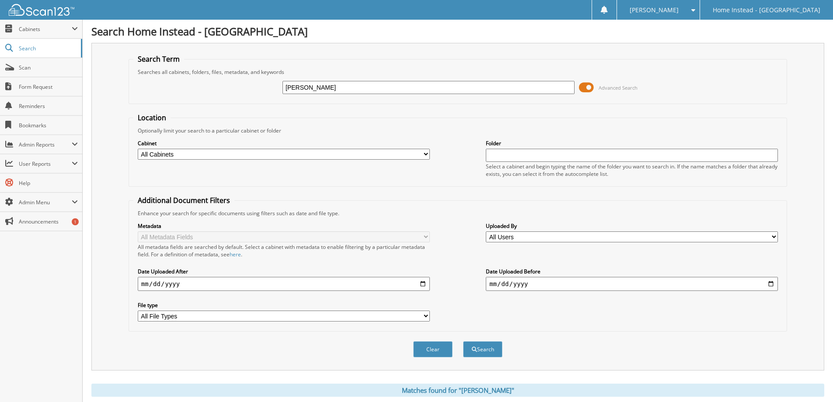 This screenshot has width=833, height=402. Describe the element at coordinates (284, 271) in the screenshot. I see `label: Date Uploaded After` at that location.